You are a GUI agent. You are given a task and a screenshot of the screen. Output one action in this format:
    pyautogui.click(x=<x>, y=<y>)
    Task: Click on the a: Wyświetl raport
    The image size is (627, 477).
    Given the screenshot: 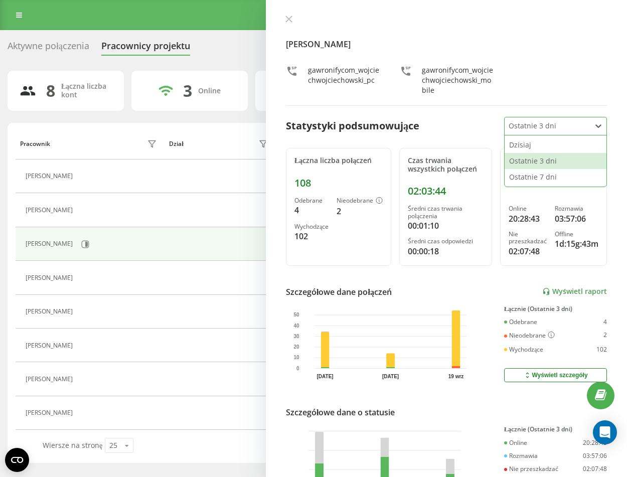 What is the action you would take?
    pyautogui.click(x=574, y=291)
    